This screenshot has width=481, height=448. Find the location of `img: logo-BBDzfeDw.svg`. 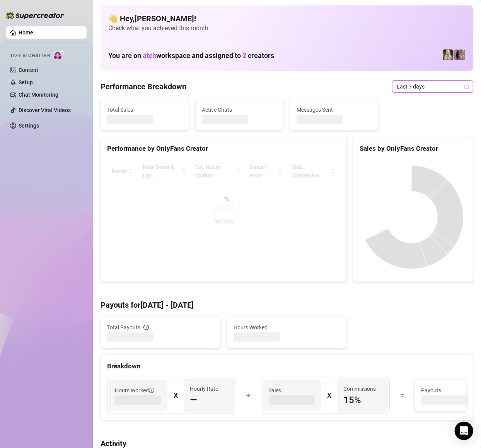

img: logo-BBDzfeDw.svg is located at coordinates (35, 16).